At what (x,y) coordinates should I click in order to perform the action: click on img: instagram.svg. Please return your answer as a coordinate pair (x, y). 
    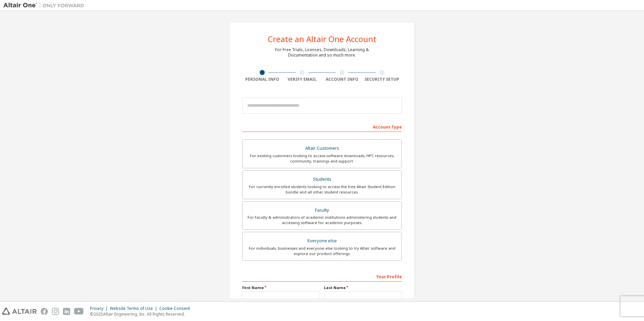
    Looking at the image, I should click on (55, 311).